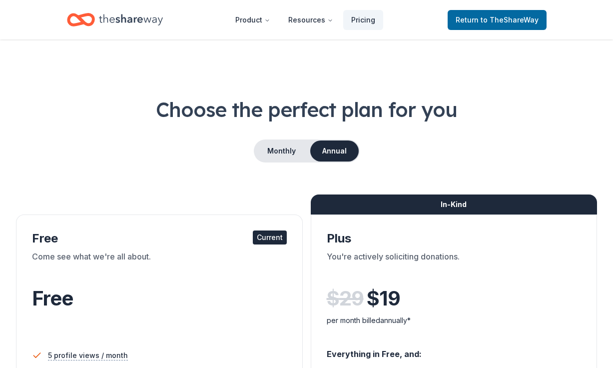  I want to click on span: to TheShareWay, so click(510, 19).